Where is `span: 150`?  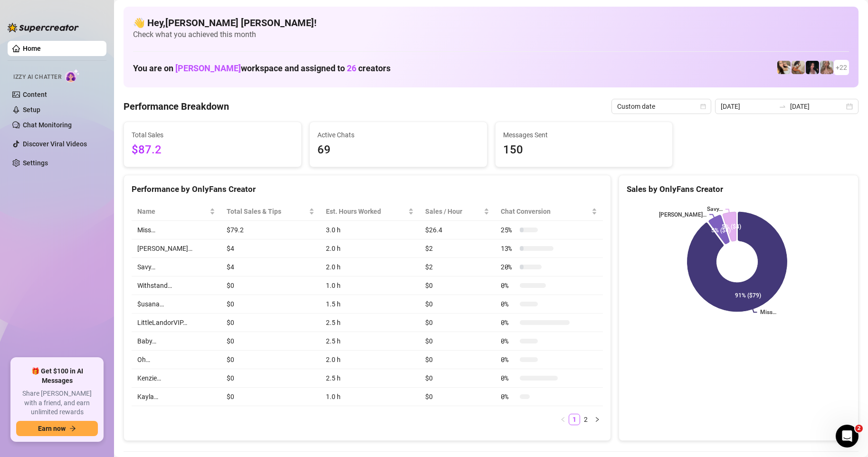 span: 150 is located at coordinates (584, 150).